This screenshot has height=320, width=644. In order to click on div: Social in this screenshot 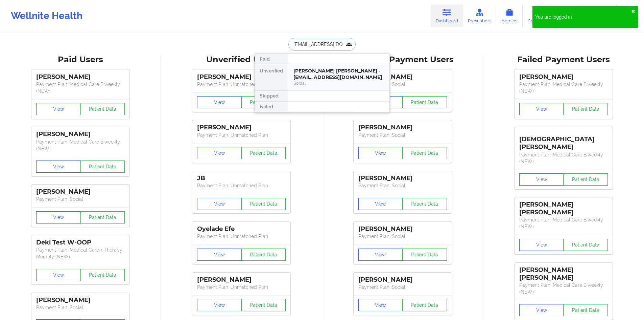, I will do `click(339, 83)`.